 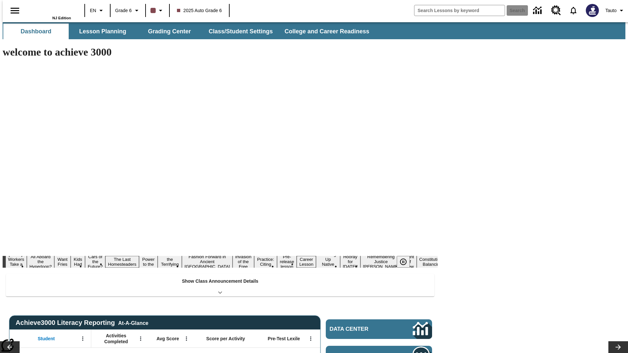 I want to click on div: At-A-Glance, so click(x=133, y=323).